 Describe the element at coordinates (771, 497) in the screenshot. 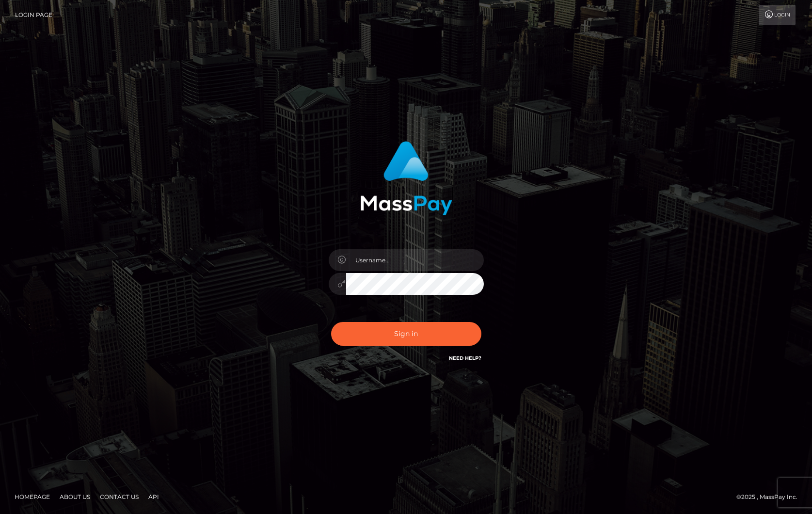

I see `div: © 2025 , MassPay Inc.` at that location.